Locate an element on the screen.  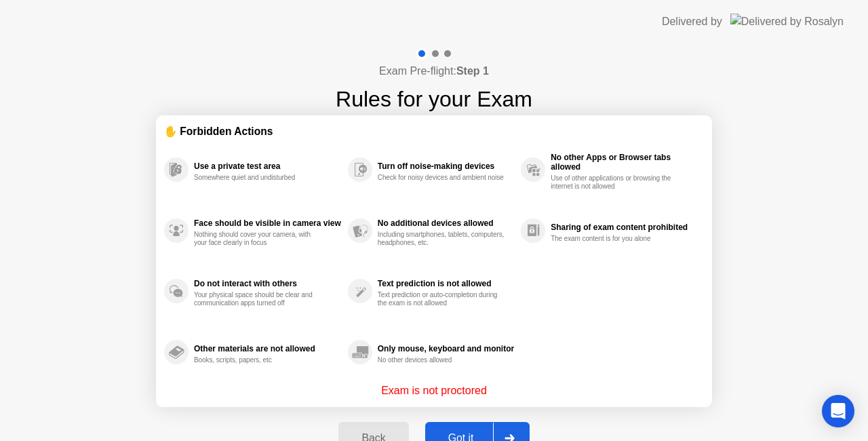
div: Open Intercom Messenger is located at coordinates (838, 411).